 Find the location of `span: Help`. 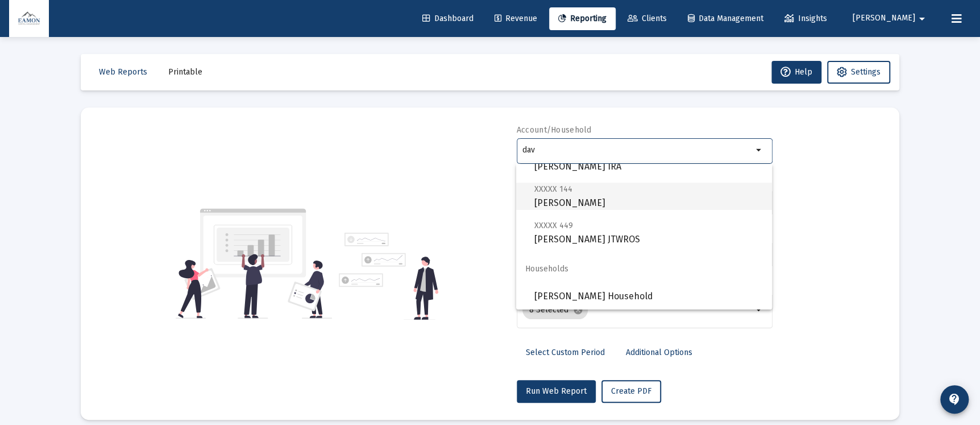

span: Help is located at coordinates (796, 72).